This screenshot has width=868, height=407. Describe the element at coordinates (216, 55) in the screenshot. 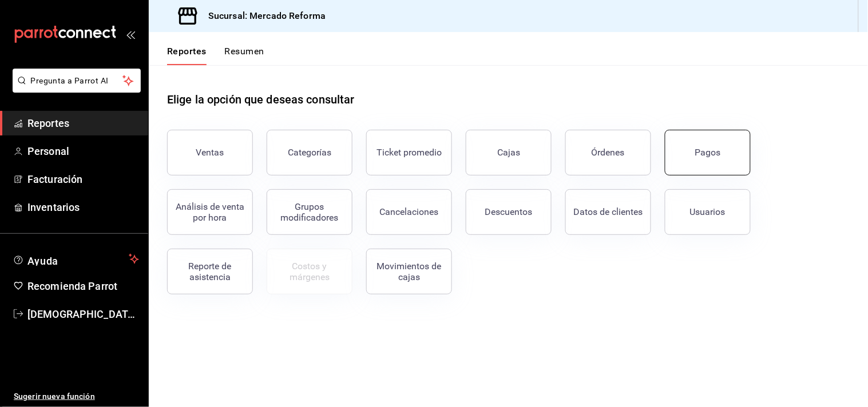

I see `div: navigation tabs` at that location.